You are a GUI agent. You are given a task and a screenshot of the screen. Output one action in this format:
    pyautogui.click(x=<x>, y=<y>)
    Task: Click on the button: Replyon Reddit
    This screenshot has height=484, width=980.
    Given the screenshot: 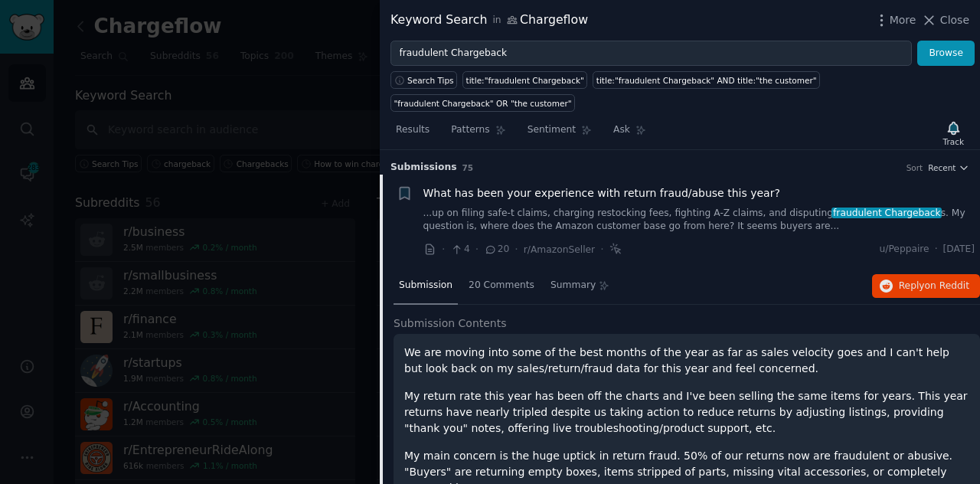 What is the action you would take?
    pyautogui.click(x=925, y=286)
    